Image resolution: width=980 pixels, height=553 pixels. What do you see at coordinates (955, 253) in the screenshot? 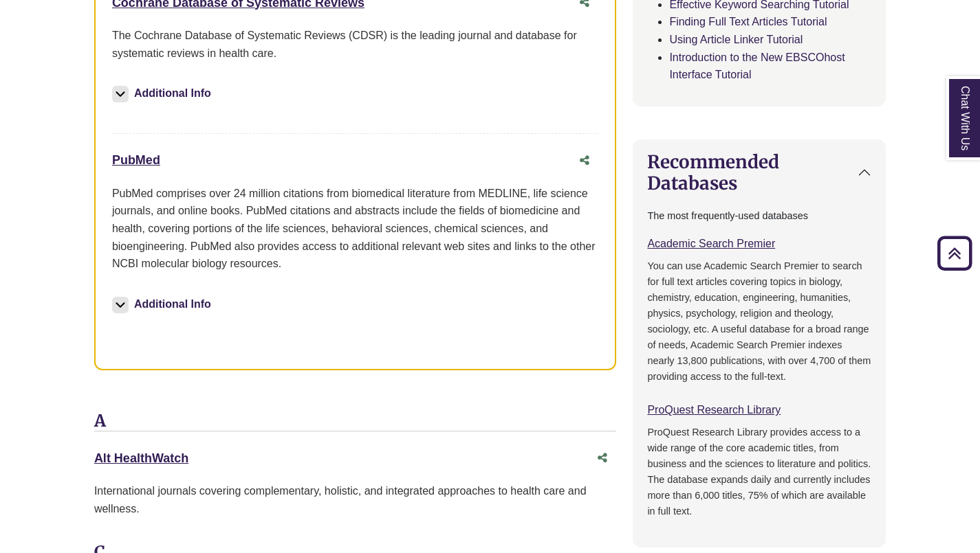
I see `a: Back to Top` at bounding box center [955, 253].